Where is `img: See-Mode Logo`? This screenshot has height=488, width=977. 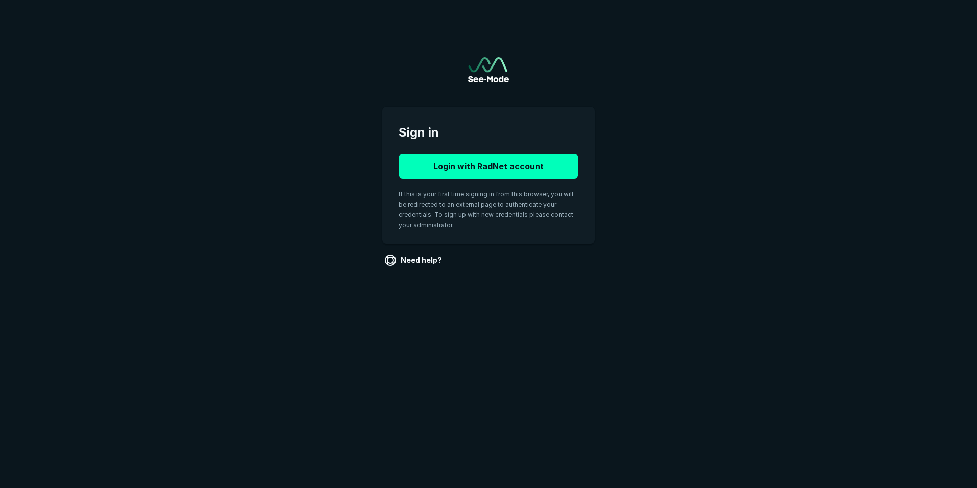
img: See-Mode Logo is located at coordinates (489, 70).